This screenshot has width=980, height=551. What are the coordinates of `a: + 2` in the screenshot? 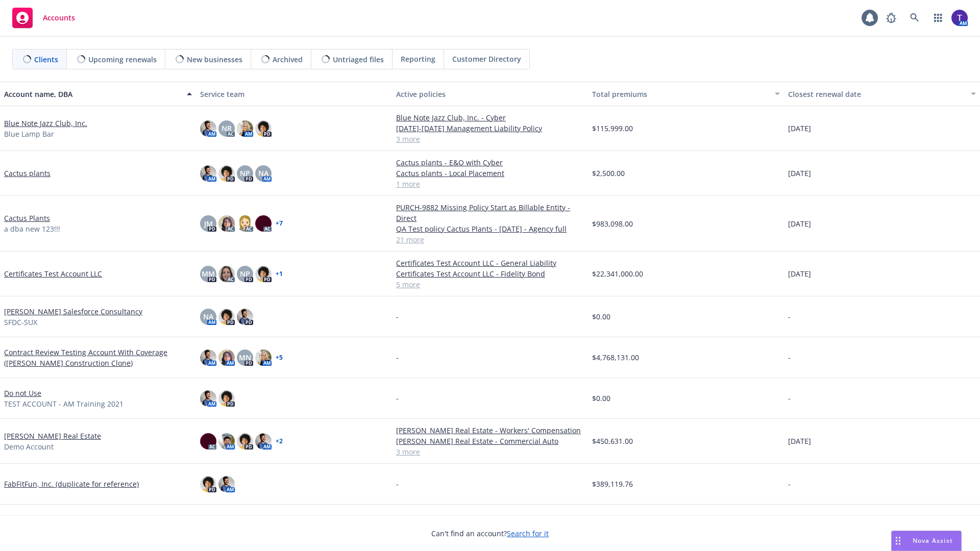 It's located at (279, 442).